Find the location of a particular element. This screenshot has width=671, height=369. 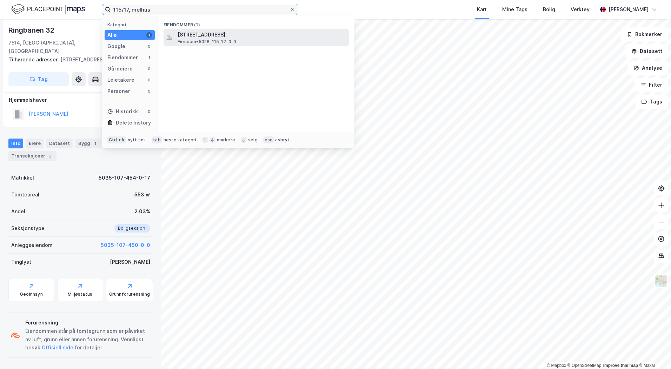

div: 553 ㎡ is located at coordinates (142, 195).